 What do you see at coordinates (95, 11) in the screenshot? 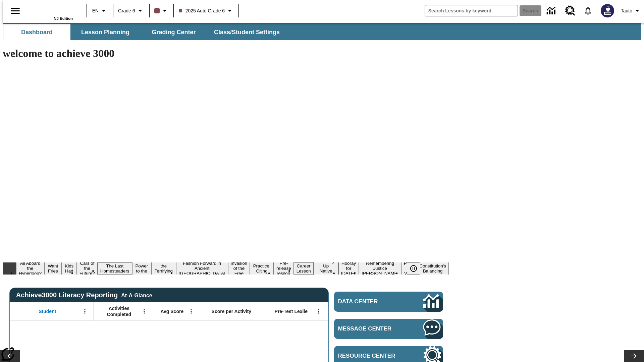
I see `span: EN` at bounding box center [95, 11].